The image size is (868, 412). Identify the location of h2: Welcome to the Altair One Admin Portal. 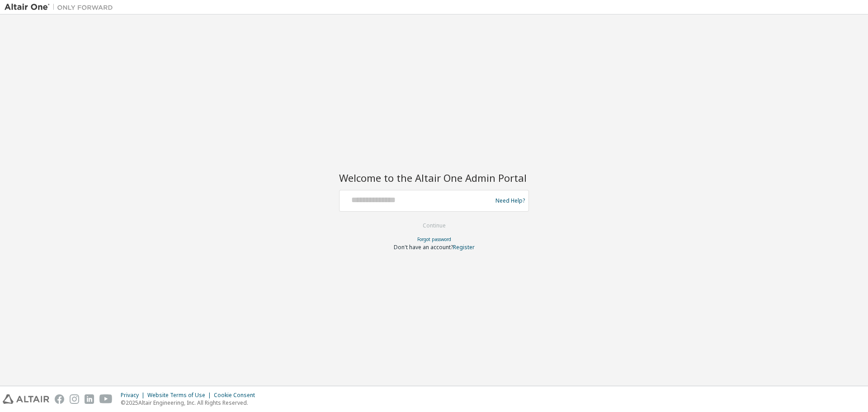
(434, 178).